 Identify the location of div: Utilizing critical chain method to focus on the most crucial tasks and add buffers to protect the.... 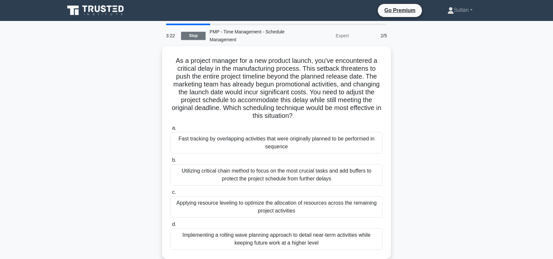
(276, 175).